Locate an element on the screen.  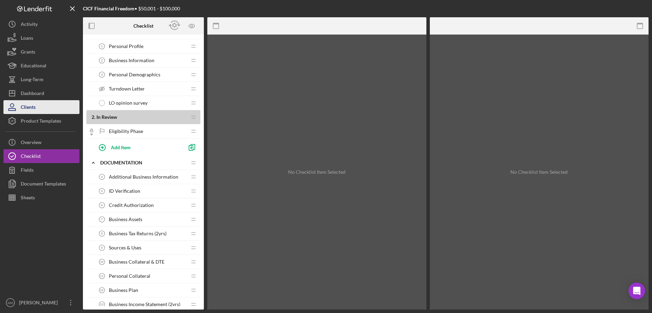
div: Grants is located at coordinates (28, 53).